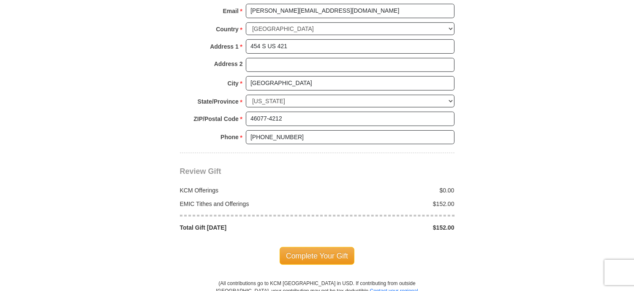  I want to click on strong: State/Province, so click(218, 101).